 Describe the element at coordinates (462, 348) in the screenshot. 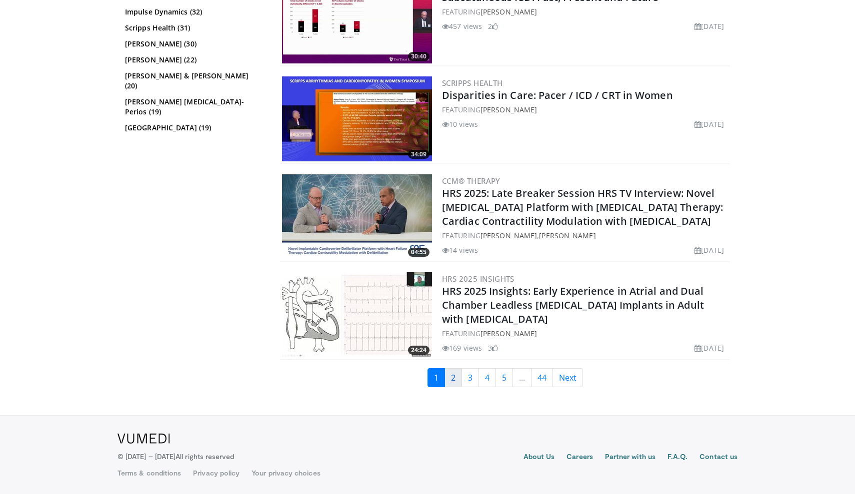

I see `li: 169 views` at that location.